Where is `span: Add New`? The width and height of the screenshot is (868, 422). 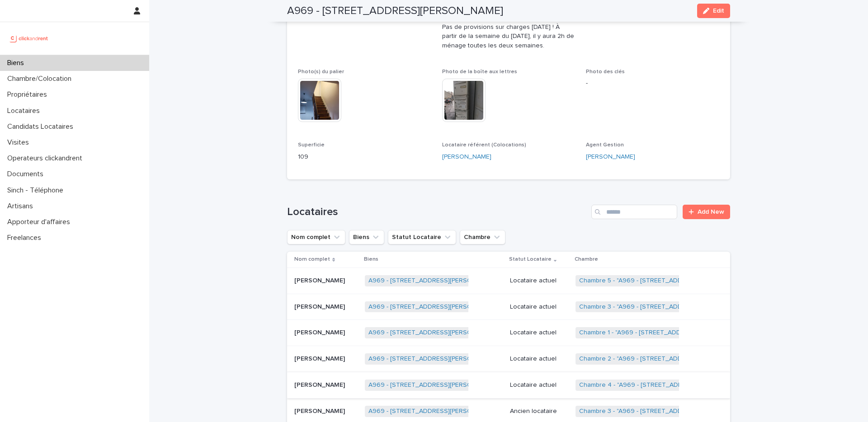
span: Add New is located at coordinates (711, 212).